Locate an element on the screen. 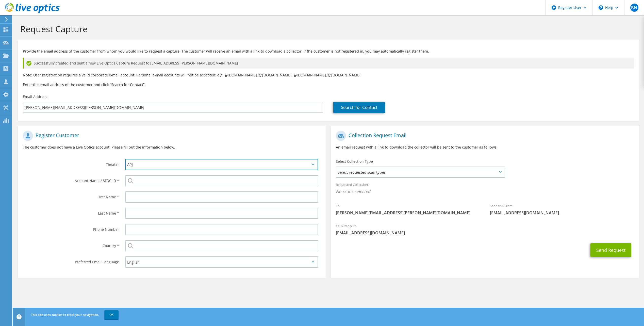 Image resolution: width=644 pixels, height=326 pixels. label: First Name * is located at coordinates (71, 196).